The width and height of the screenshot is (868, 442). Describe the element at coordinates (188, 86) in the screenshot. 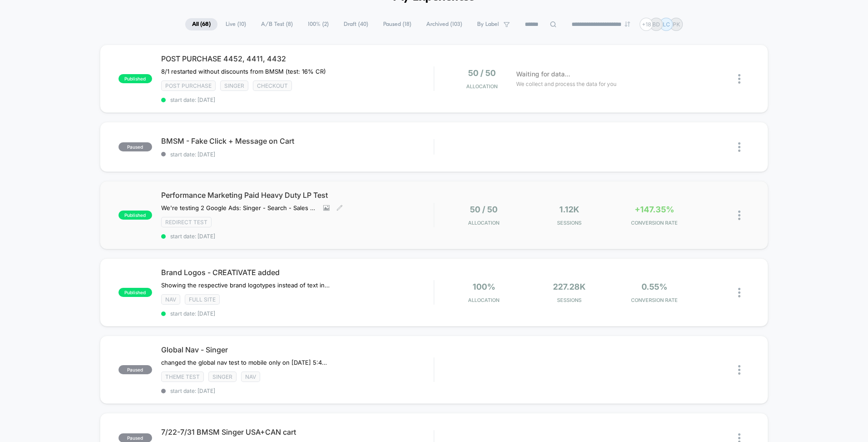

I see `span: Post Purchase` at that location.